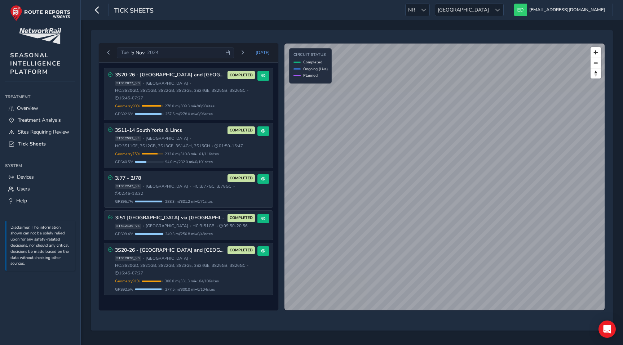  Describe the element at coordinates (128, 106) in the screenshot. I see `span: Geometry 90 %` at that location.